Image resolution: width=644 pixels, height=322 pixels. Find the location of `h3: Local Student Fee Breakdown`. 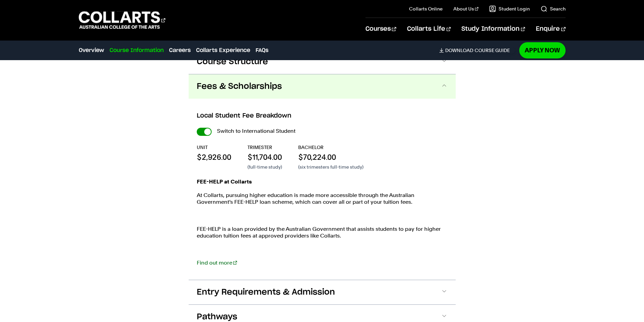

h3: Local Student Fee Breakdown is located at coordinates (322, 116).